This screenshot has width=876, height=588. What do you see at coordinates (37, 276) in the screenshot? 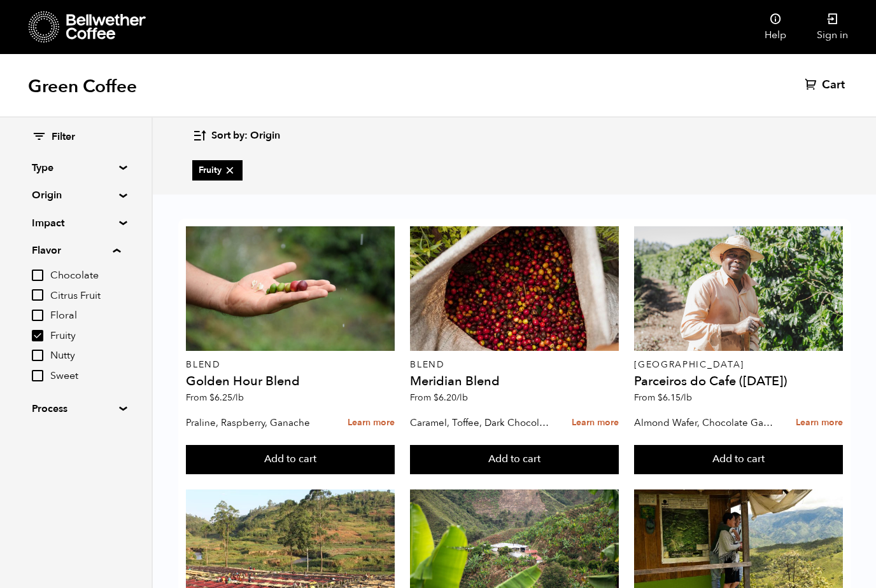
I see `input: Chocolate` at bounding box center [37, 276].